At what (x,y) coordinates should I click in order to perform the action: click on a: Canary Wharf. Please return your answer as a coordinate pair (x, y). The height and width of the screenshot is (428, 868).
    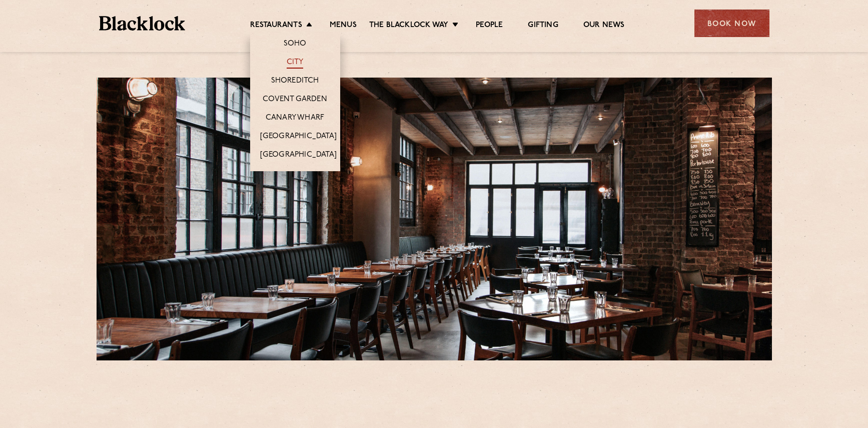
    Looking at the image, I should click on (295, 119).